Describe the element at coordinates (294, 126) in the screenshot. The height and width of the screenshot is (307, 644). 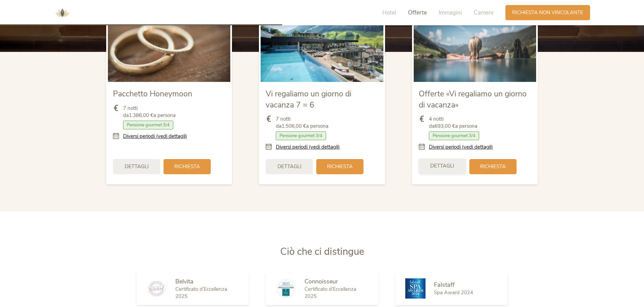
I see `b: 1.506,00 €` at that location.